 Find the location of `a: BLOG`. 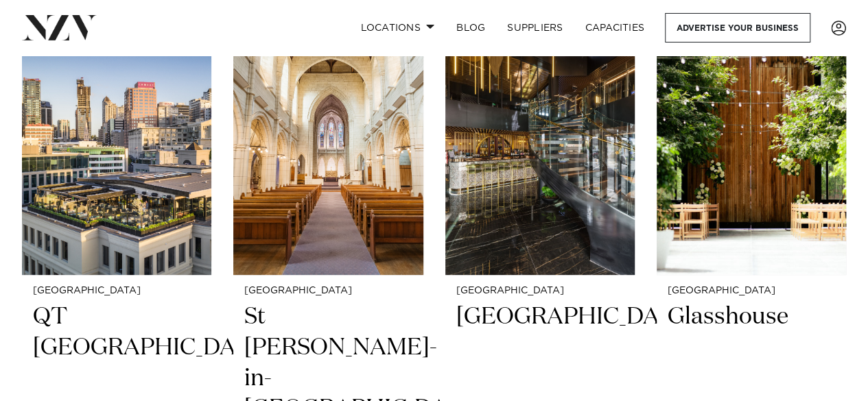

a: BLOG is located at coordinates (470, 27).